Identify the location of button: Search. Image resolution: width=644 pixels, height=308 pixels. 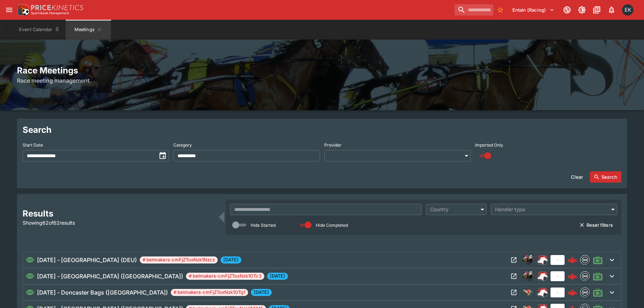
(606, 177).